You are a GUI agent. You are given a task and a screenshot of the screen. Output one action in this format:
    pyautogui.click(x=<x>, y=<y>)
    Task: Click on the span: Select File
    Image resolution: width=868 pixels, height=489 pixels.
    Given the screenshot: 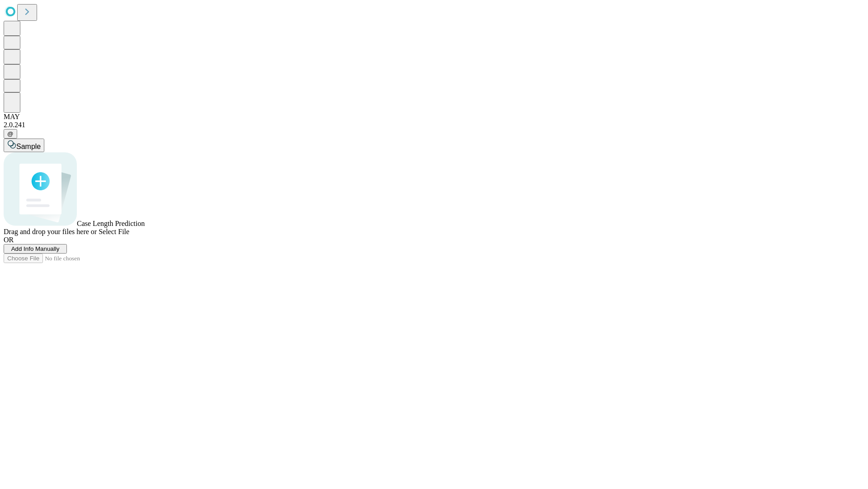 What is the action you would take?
    pyautogui.click(x=114, y=231)
    